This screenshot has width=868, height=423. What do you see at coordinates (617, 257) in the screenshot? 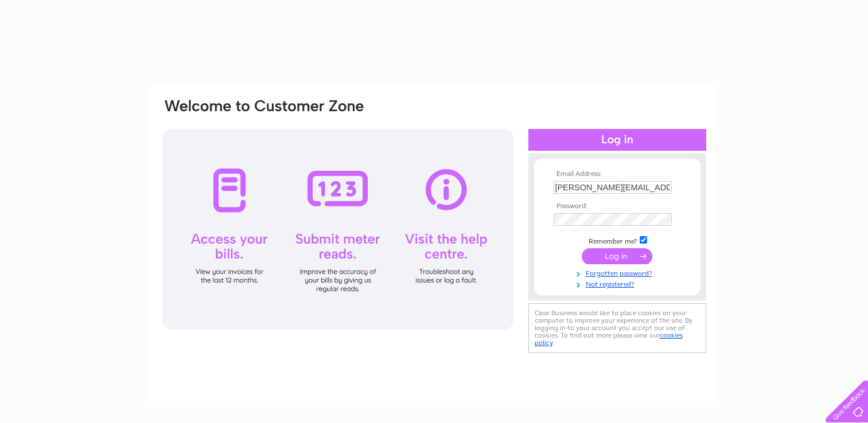
I see `input: Submit` at bounding box center [617, 257].